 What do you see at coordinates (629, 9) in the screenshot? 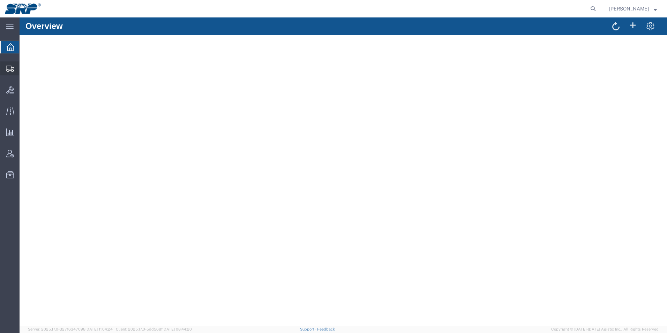
I see `span: Ed Simmons` at bounding box center [629, 9].